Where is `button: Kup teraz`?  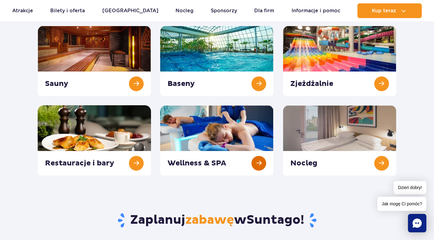
button: Kup teraz is located at coordinates (390, 11).